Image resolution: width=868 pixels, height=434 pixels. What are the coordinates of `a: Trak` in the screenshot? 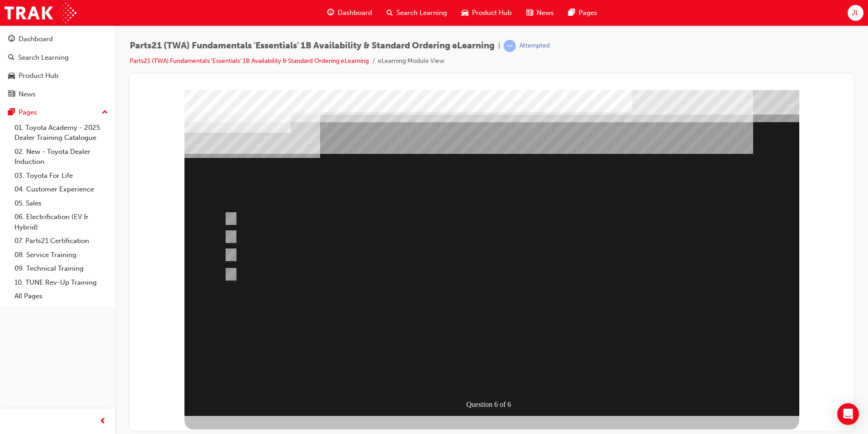 It's located at (40, 12).